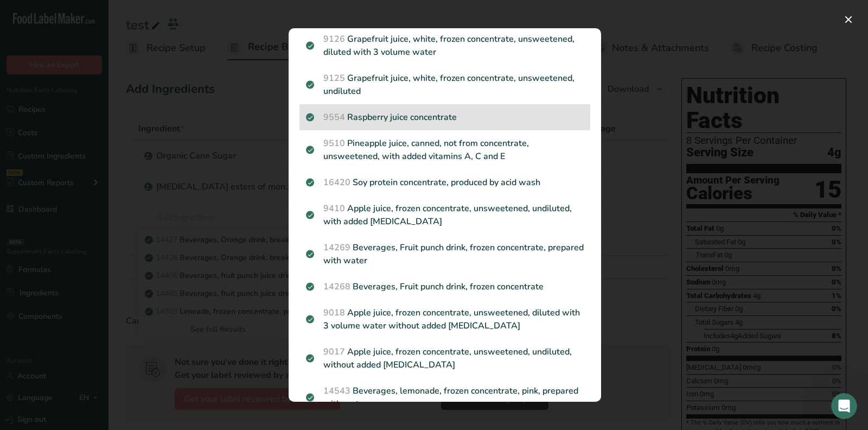 The width and height of the screenshot is (868, 430). I want to click on span: 9510, so click(334, 143).